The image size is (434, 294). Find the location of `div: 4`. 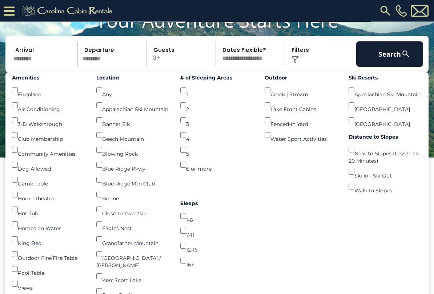

div: 4 is located at coordinates (217, 136).